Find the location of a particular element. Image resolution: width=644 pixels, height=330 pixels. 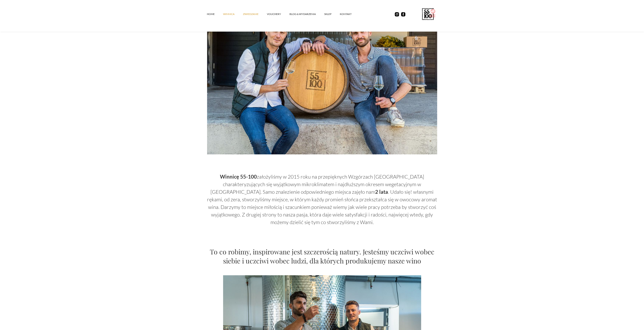

a: SKLEP is located at coordinates (332, 14).